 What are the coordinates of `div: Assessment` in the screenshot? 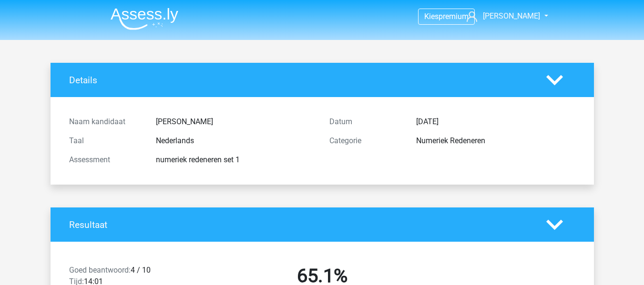 It's located at (105, 160).